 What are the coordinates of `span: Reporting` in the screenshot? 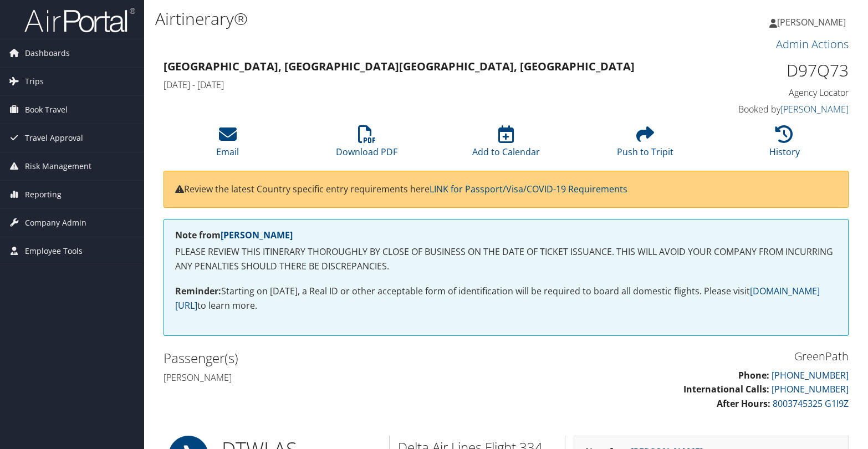 It's located at (43, 195).